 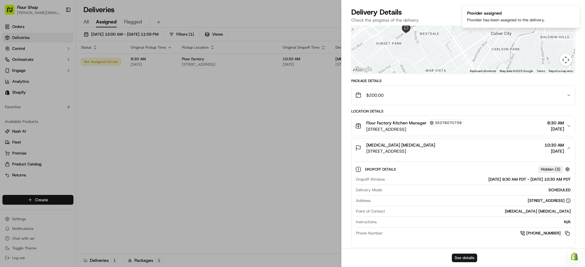 What do you see at coordinates (370, 180) in the screenshot?
I see `span: Dropoff Window` at bounding box center [370, 180].